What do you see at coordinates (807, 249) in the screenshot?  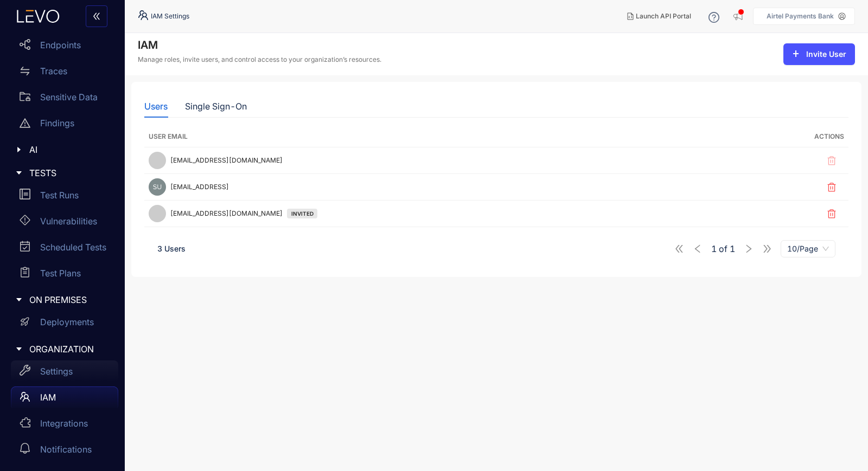 I see `span: 10/Page` at bounding box center [807, 249].